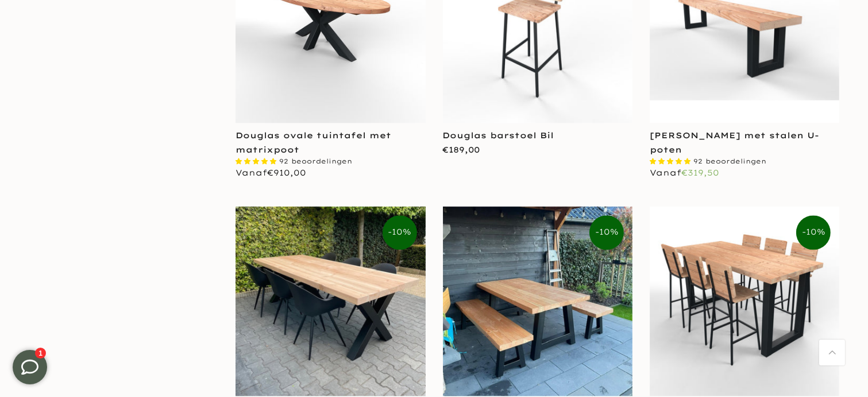 The width and height of the screenshot is (868, 397). I want to click on a: Terug naar boven, so click(832, 352).